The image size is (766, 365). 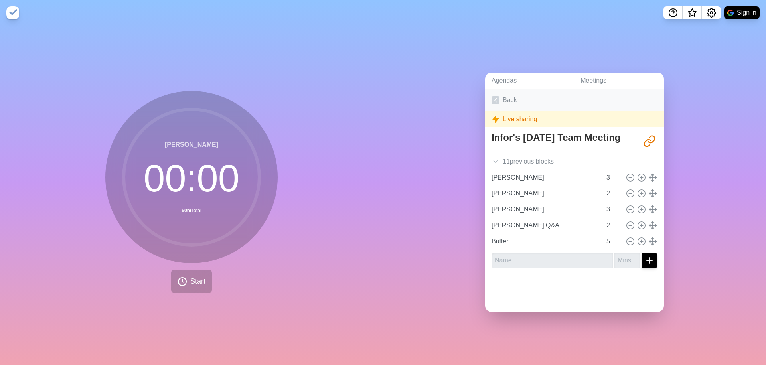 I want to click on span: s, so click(x=552, y=162).